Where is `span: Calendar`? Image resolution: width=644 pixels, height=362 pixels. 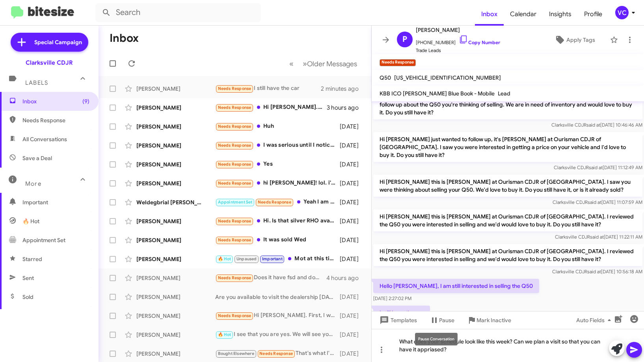
span: Calendar is located at coordinates (523, 14).